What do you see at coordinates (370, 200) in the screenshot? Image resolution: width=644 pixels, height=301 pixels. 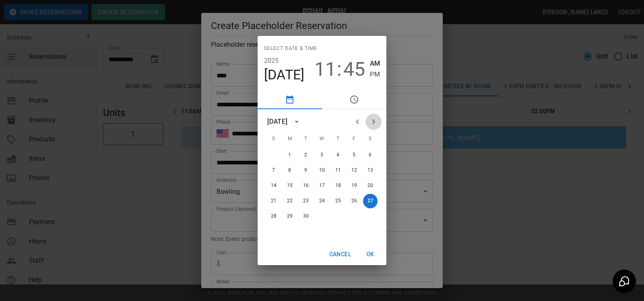 I see `button: 27` at bounding box center [370, 200].